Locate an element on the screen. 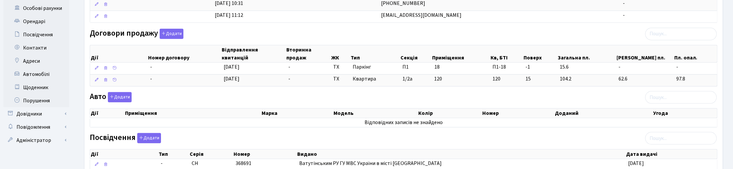 The height and width of the screenshot is (169, 733). span: 15.6 is located at coordinates (586, 67).